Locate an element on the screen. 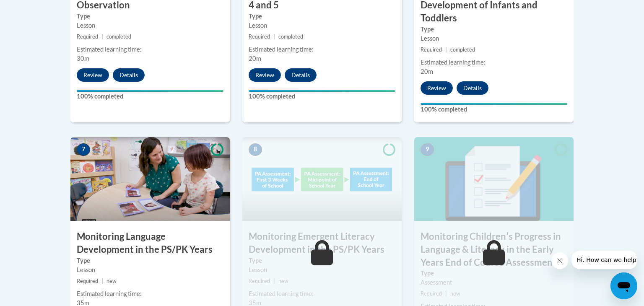 The width and height of the screenshot is (644, 306). span: 9 is located at coordinates (427, 150).